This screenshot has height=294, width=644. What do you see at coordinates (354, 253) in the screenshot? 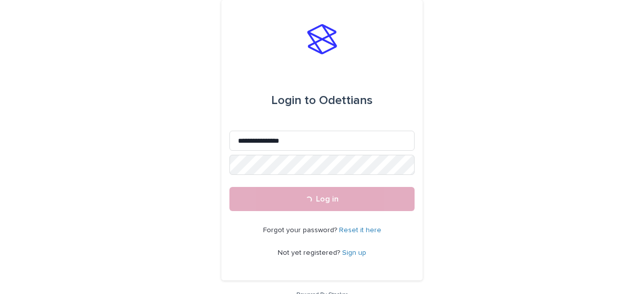
I see `a: Sign up` at bounding box center [354, 253].